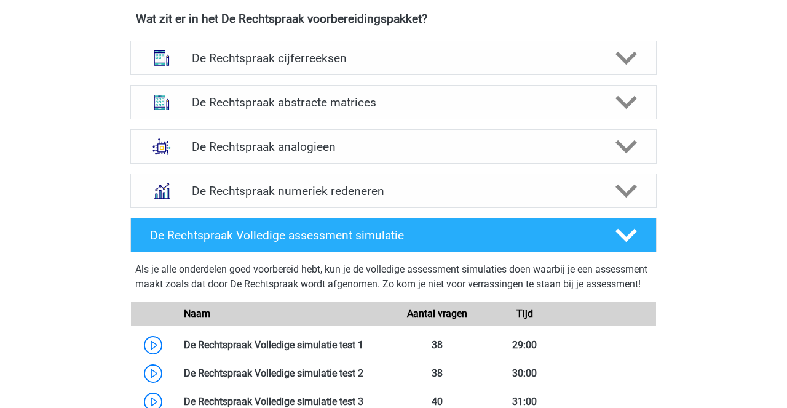 Image resolution: width=787 pixels, height=408 pixels. Describe the element at coordinates (394, 18) in the screenshot. I see `h4: Wat zit er in het De Rechtspraak voorbereidingspakket?` at that location.